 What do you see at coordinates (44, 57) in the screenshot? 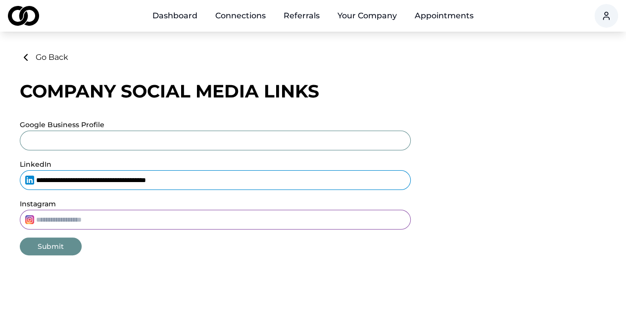
I see `button: Go Back` at bounding box center [44, 57].